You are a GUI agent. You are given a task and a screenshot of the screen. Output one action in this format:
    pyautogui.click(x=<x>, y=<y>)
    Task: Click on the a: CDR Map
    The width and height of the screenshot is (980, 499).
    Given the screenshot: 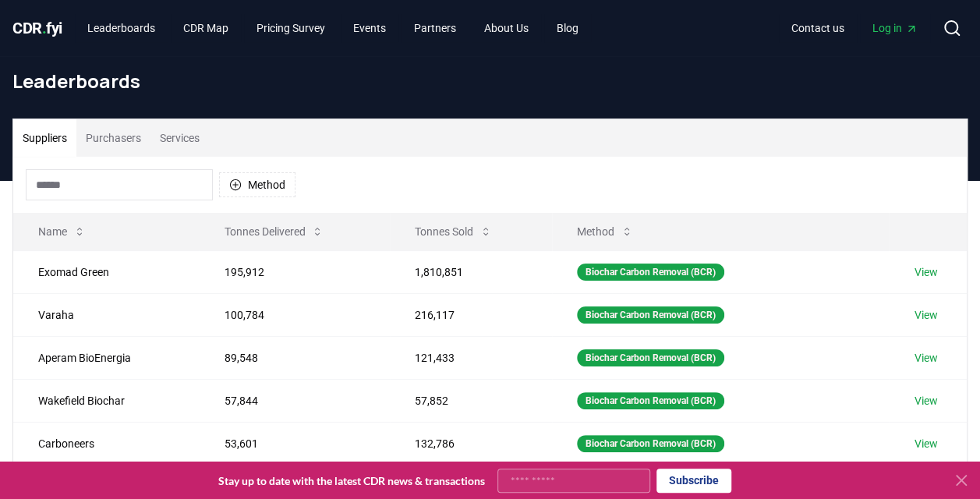 What is the action you would take?
    pyautogui.click(x=206, y=29)
    